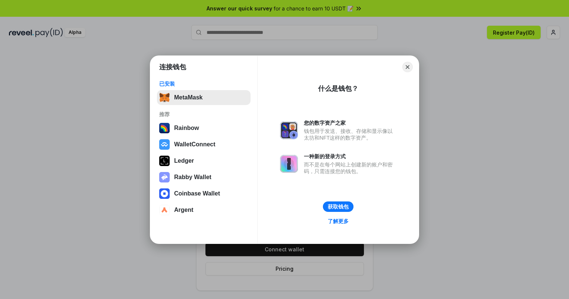 The image size is (569, 299). Describe the element at coordinates (193, 177) in the screenshot. I see `div: Rabby Wallet` at that location.